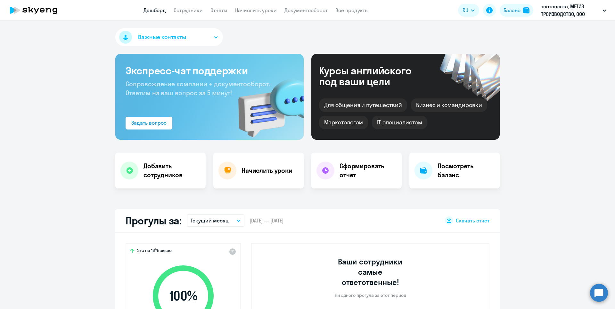 This screenshot has height=309, width=615. Describe the element at coordinates (449, 105) in the screenshot. I see `div: Бизнес и командировки` at that location.